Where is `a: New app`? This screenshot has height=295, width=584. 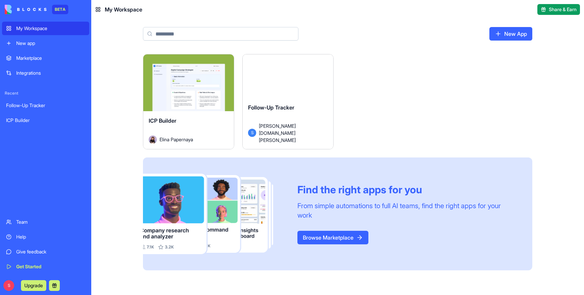 a: New app is located at coordinates (46, 43).